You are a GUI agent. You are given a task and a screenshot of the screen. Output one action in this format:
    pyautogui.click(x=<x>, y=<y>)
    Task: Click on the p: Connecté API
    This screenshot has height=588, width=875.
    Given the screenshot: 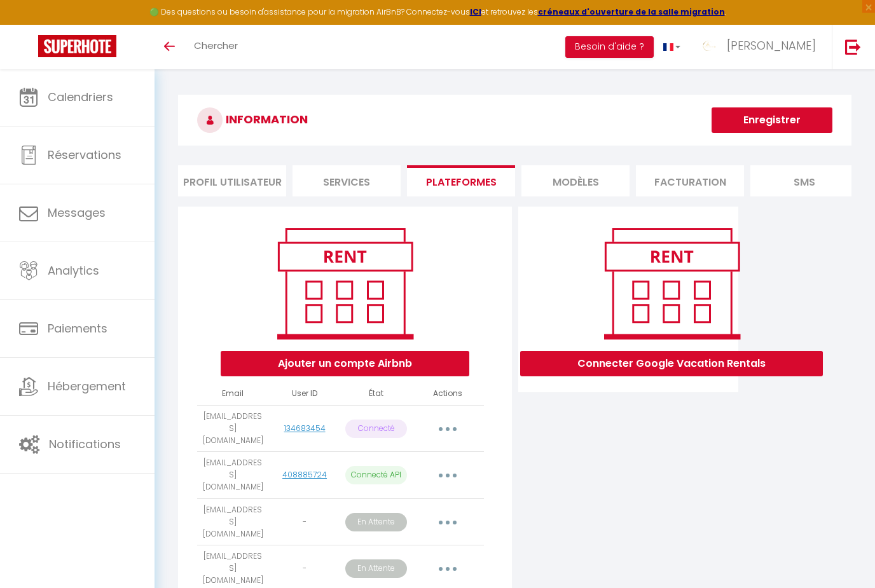 What is the action you would take?
    pyautogui.click(x=376, y=475)
    